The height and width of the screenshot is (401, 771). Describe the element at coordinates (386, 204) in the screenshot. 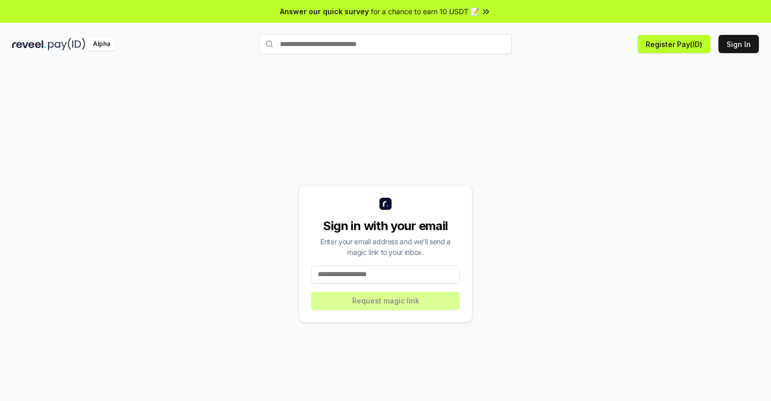

I see `img: logo_small` at that location.